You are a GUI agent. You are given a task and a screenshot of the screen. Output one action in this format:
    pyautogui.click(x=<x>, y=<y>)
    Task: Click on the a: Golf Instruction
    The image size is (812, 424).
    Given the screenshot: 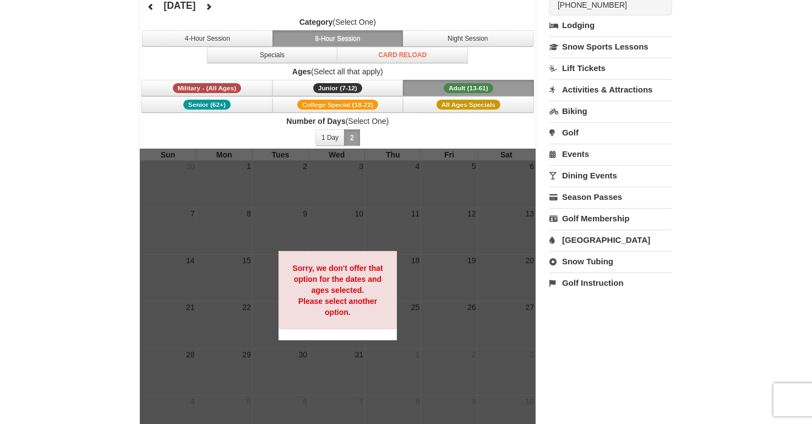 What is the action you would take?
    pyautogui.click(x=611, y=282)
    